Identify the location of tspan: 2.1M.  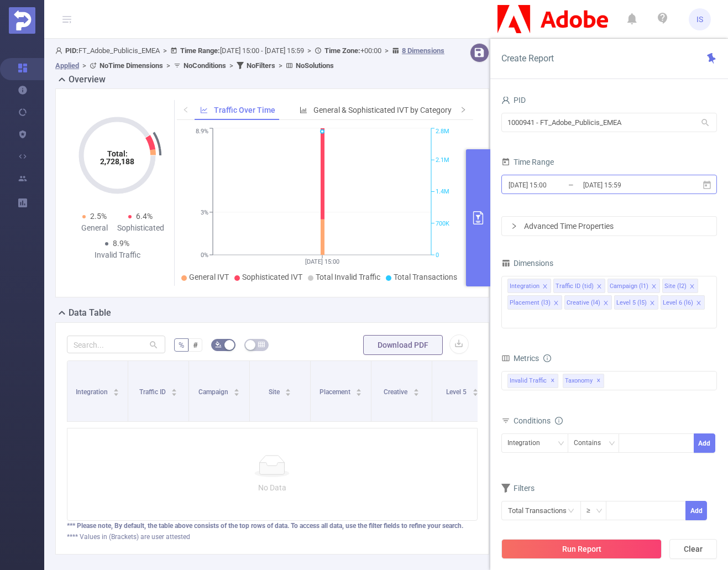
(442, 160).